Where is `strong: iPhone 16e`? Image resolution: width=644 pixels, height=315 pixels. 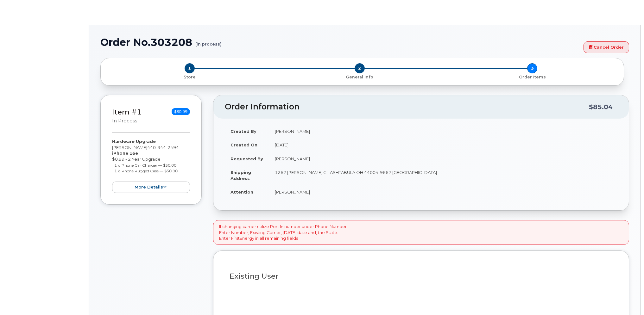 strong: iPhone 16e is located at coordinates (125, 153).